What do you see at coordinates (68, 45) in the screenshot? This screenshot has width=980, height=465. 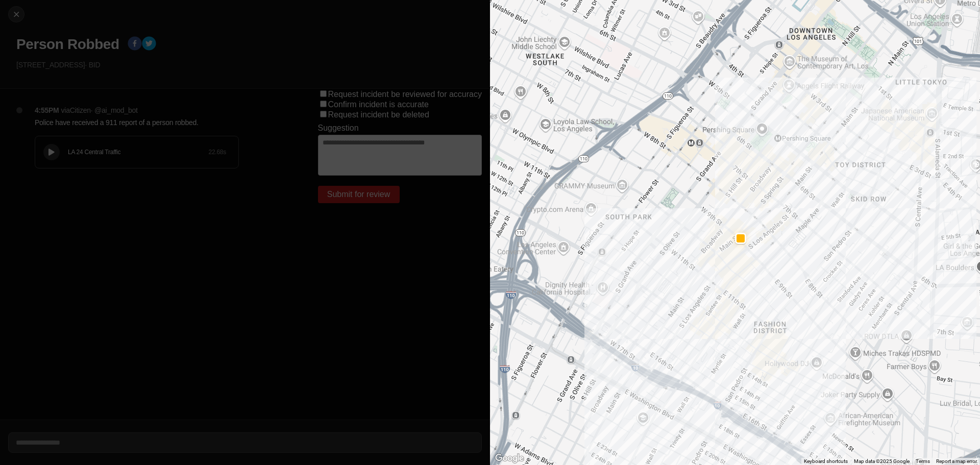 I see `h1: Person Robbed` at bounding box center [68, 45].